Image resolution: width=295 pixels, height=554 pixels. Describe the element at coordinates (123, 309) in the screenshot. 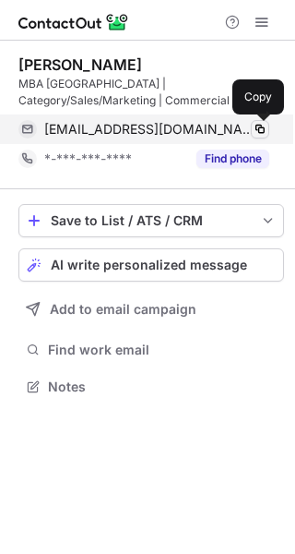

I see `span: Add to email campaign` at that location.